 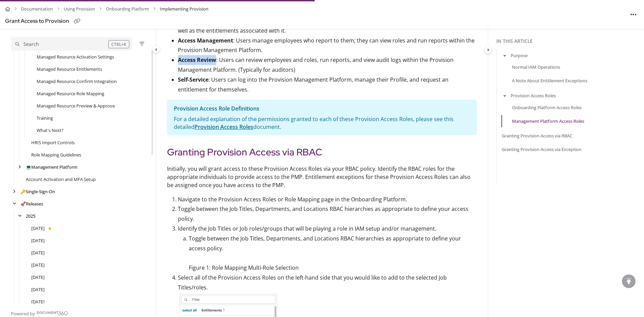 What do you see at coordinates (69, 69) in the screenshot?
I see `a: Managed Resource Entitlements` at bounding box center [69, 69].